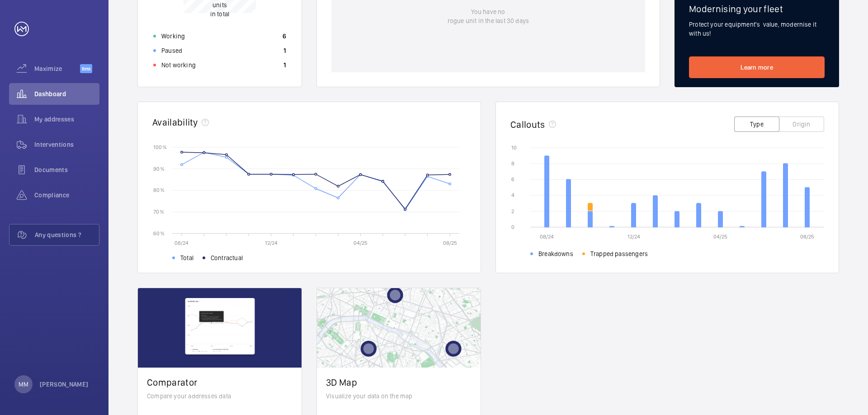 The image size is (868, 415). Describe the element at coordinates (57, 69) in the screenshot. I see `span: Maximize` at that location.